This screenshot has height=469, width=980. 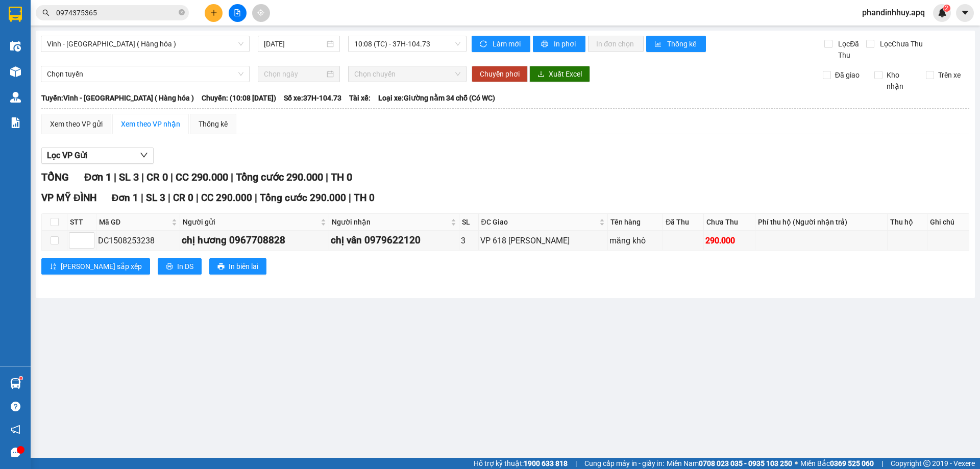 I want to click on strong: 0708 023 035 - 0935 103 250, so click(x=745, y=463).